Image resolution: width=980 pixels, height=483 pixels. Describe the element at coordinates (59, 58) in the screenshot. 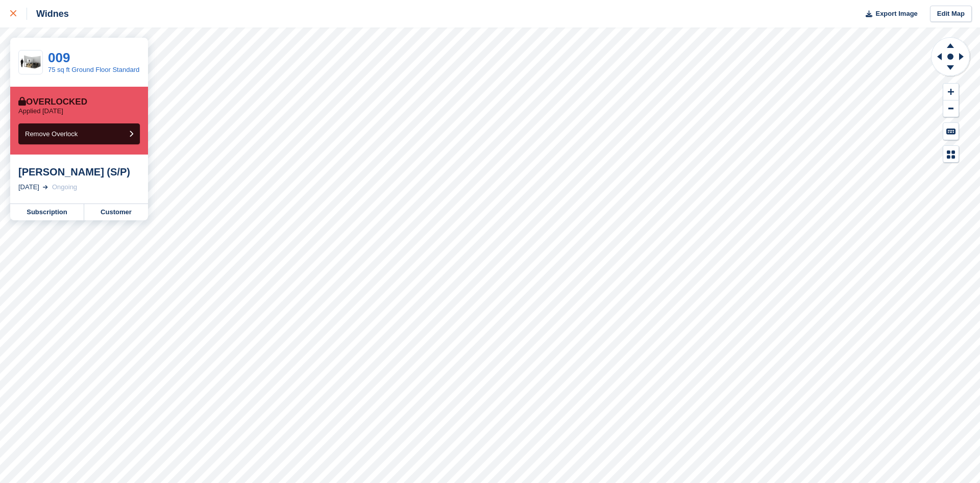

I see `a: 009` at that location.